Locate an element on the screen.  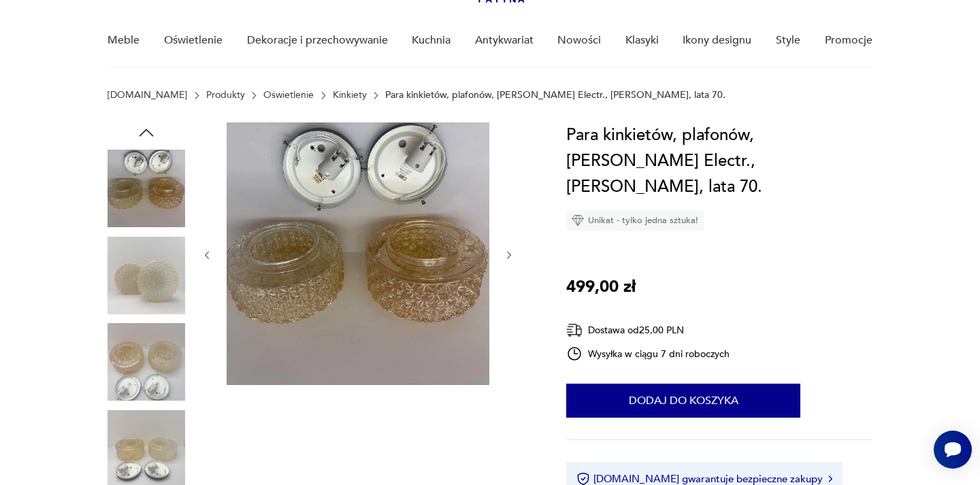
a: Ikony designu is located at coordinates (716, 40).